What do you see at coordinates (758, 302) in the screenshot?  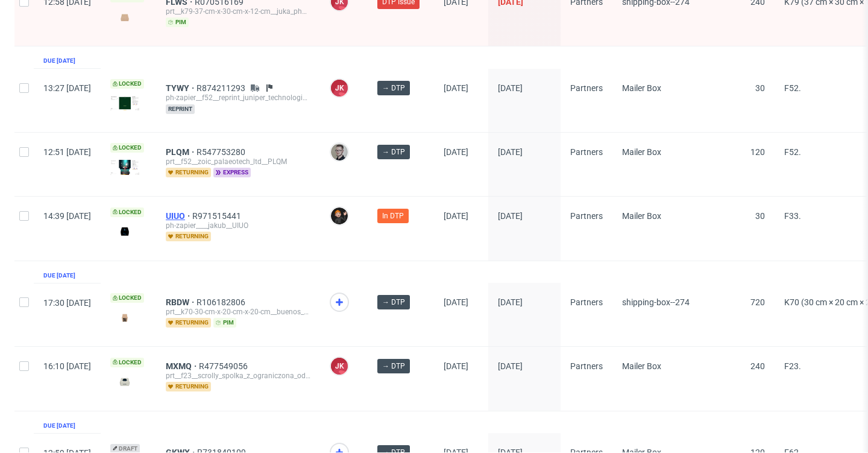 I see `span: 720` at bounding box center [758, 302].